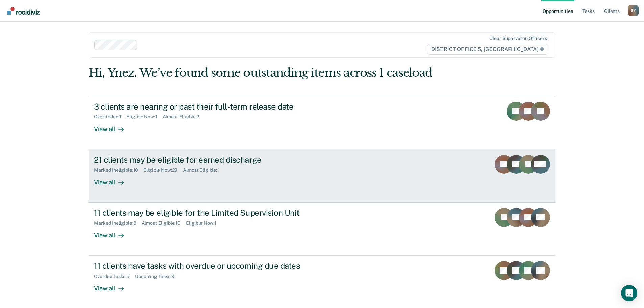 This screenshot has height=308, width=644. I want to click on div: Open Intercom Messenger, so click(629, 293).